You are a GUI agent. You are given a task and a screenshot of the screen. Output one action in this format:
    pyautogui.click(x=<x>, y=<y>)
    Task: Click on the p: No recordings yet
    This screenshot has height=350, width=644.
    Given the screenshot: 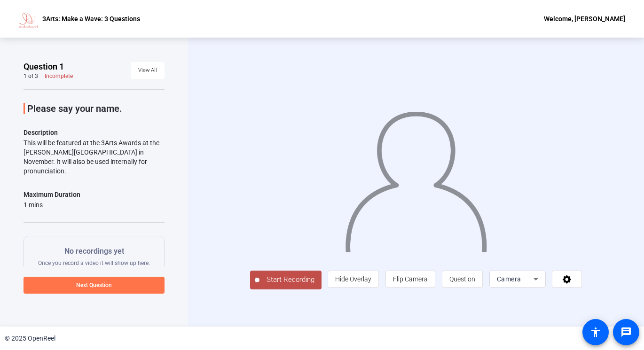 What is the action you would take?
    pyautogui.click(x=94, y=251)
    